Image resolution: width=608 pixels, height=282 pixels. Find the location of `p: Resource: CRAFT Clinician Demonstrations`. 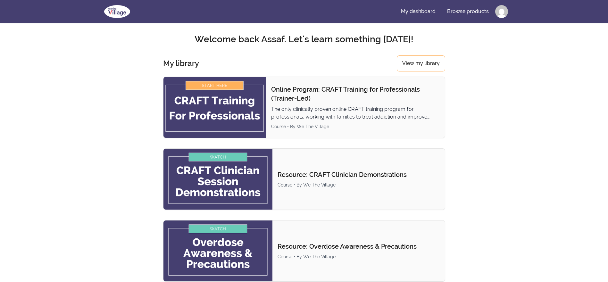

p: Resource: CRAFT Clinician Demonstrations is located at coordinates (358, 175).